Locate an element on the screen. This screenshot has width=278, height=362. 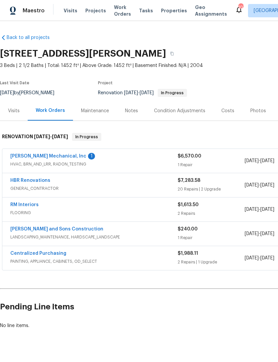
span: GENERAL_CONTRACTOR is located at coordinates (94, 189).